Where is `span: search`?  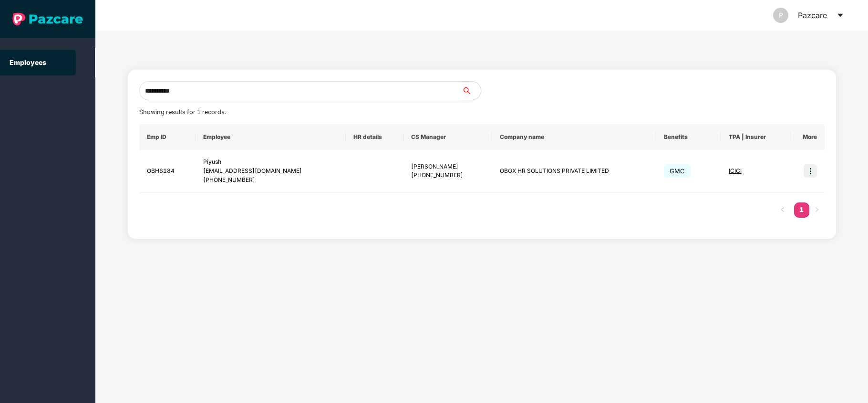 span: search is located at coordinates (471, 91).